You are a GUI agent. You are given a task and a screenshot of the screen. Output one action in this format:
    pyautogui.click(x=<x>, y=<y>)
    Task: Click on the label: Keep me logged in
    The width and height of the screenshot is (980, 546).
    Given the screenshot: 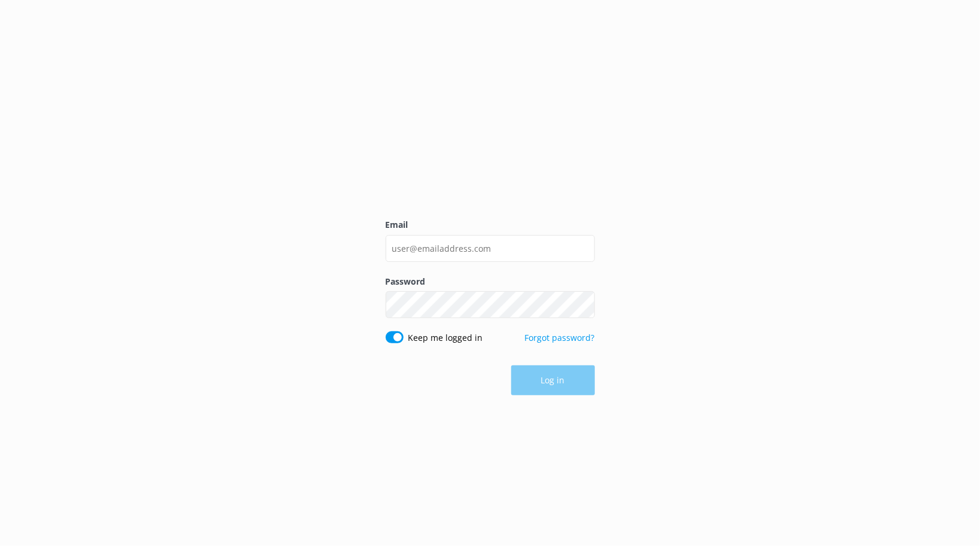 What is the action you would take?
    pyautogui.click(x=446, y=338)
    